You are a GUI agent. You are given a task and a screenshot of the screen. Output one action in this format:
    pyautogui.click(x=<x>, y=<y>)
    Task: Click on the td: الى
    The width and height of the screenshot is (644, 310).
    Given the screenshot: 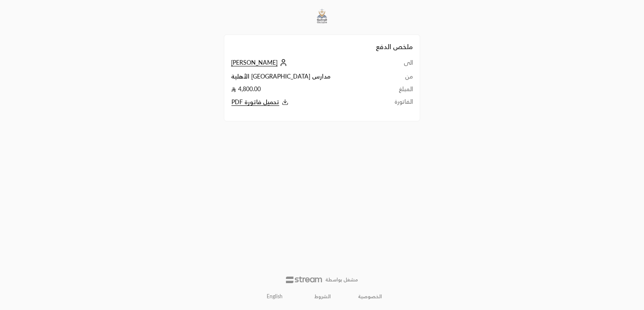 What is the action you would take?
    pyautogui.click(x=399, y=65)
    